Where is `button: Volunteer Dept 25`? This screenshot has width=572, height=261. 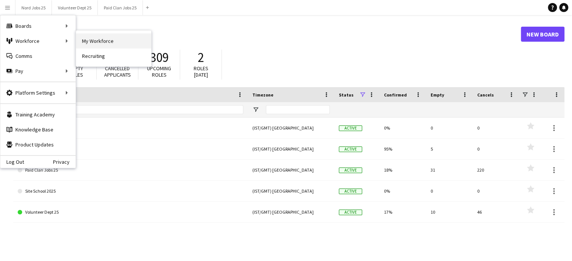 button: Volunteer Dept 25 is located at coordinates (75, 8).